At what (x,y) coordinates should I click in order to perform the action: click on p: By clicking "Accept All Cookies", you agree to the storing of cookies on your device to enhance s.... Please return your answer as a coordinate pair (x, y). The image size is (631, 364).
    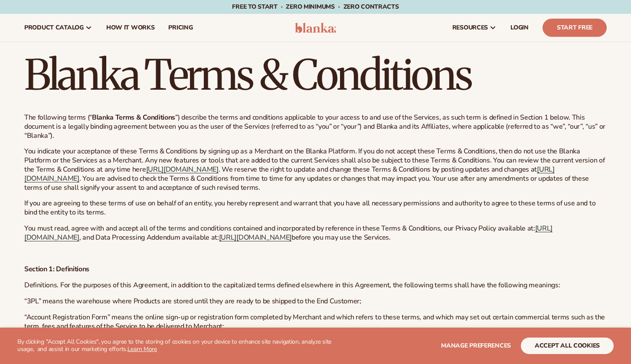
    Looking at the image, I should click on (175, 346).